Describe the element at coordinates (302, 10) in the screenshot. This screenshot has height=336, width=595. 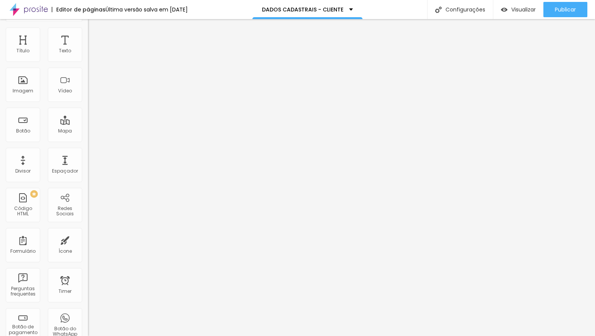
I see `p: DADOS CADASTRAIS - CLIENTE` at that location.